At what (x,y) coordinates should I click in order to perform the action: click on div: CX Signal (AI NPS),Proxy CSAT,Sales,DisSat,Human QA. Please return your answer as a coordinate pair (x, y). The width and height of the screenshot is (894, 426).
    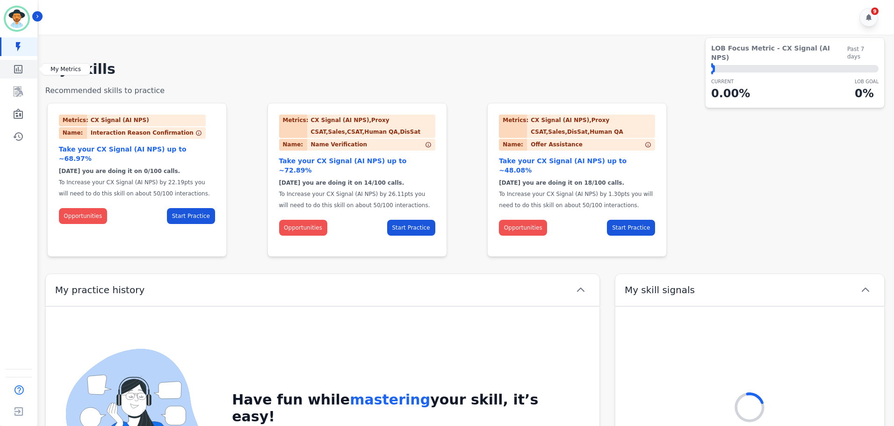
    Looking at the image, I should click on (593, 126).